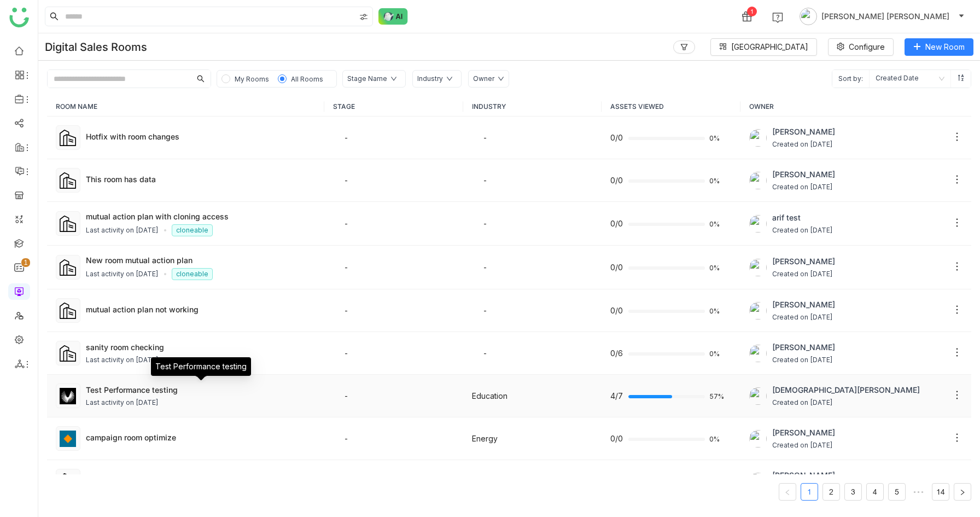 The image size is (980, 517). Describe the element at coordinates (850, 79) in the screenshot. I see `span: Sort by:` at that location.